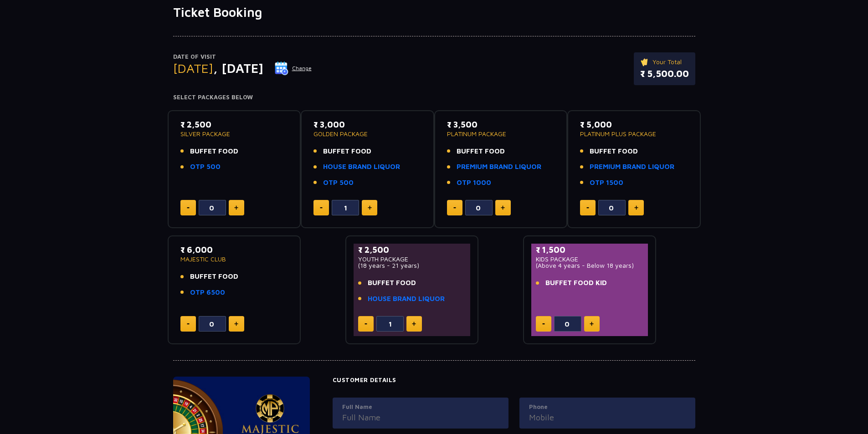 The width and height of the screenshot is (868, 434). What do you see at coordinates (607, 183) in the screenshot?
I see `a: OTP 1500` at bounding box center [607, 183].